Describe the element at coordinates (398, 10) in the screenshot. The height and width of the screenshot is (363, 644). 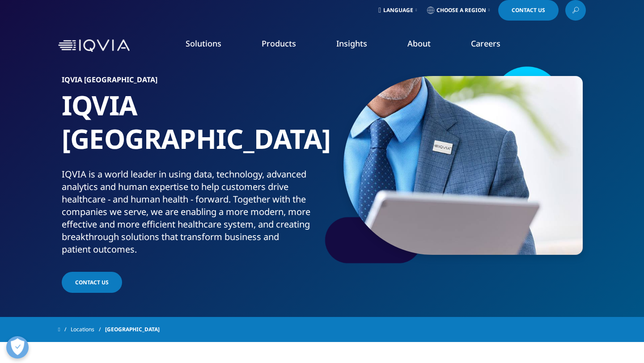
I see `span: Language` at that location.